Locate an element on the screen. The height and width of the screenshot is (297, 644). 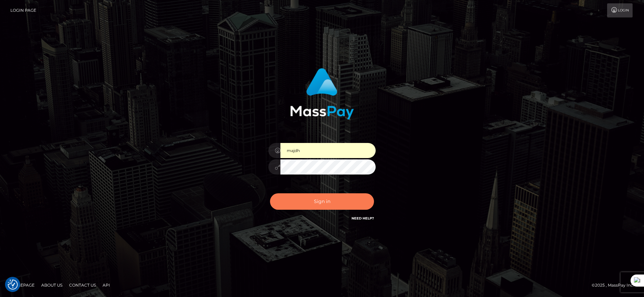
a: Homepage is located at coordinates (22, 285).